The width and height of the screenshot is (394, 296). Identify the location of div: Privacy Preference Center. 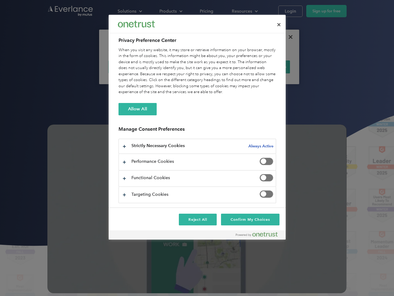
(197, 127).